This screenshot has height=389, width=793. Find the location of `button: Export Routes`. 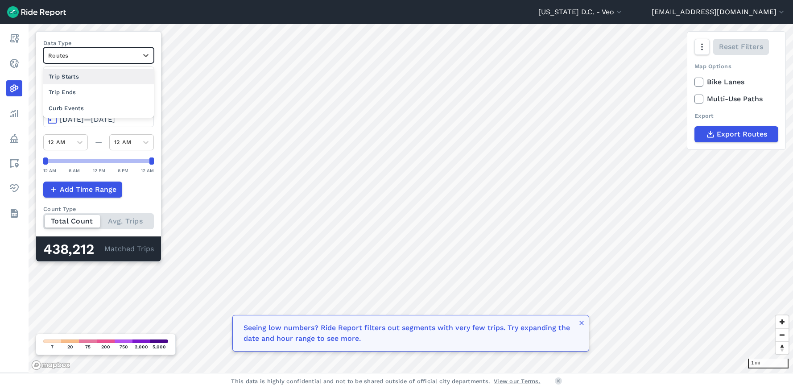

button: Export Routes is located at coordinates (737, 134).